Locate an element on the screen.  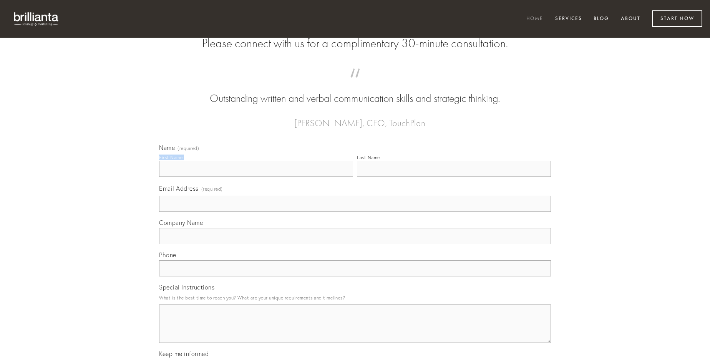
a: Blog is located at coordinates (601, 19).